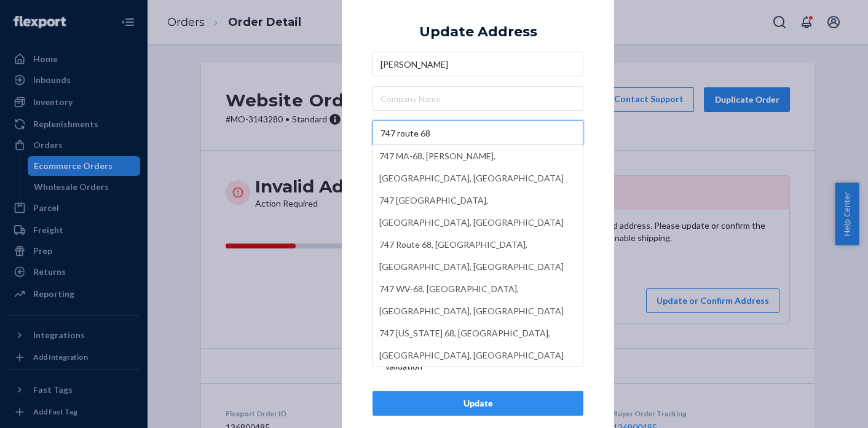 The image size is (868, 428). I want to click on div: Update Address, so click(478, 32).